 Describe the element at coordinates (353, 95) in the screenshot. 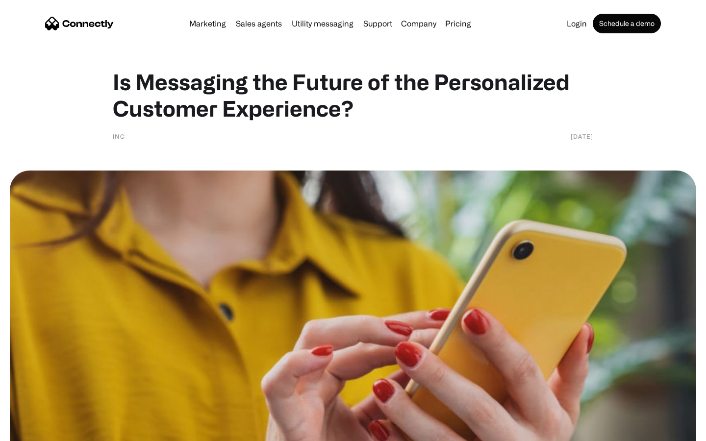

I see `h1: Is Messaging the Future of the Personalized Customer Experience?` at that location.